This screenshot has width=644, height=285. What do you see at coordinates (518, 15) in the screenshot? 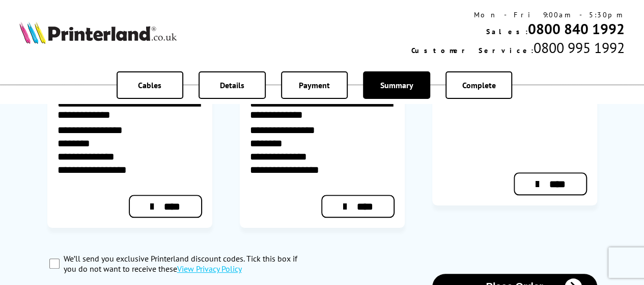
I see `div: Mon - Fri 9:00am - 5:30pm` at bounding box center [518, 15].